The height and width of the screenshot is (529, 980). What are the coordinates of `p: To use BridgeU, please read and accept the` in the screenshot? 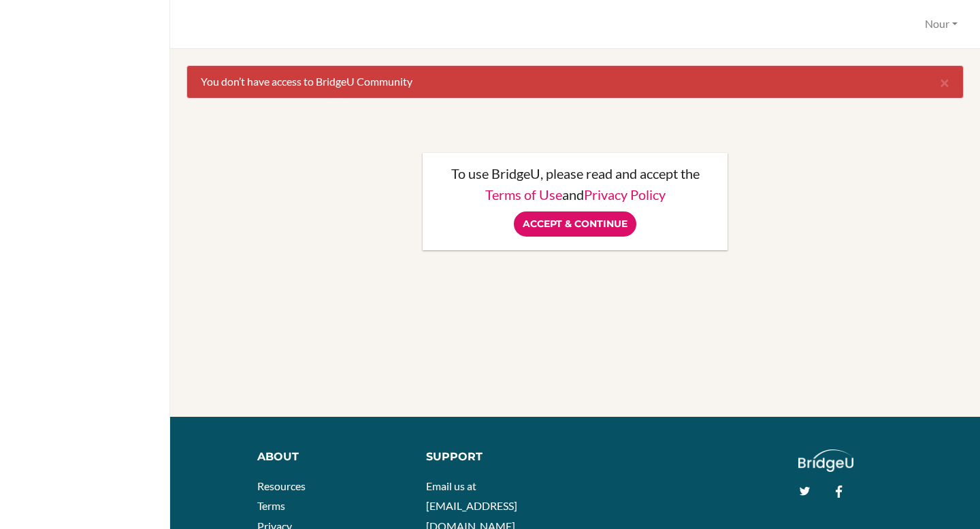 It's located at (575, 174).